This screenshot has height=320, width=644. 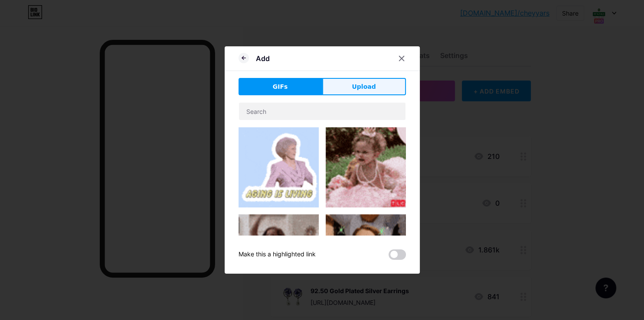 What do you see at coordinates (323, 111) in the screenshot?
I see `input: Search` at bounding box center [323, 111].